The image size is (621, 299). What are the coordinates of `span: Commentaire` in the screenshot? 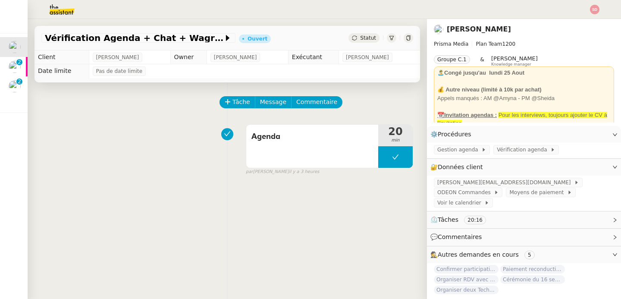 It's located at (317, 102).